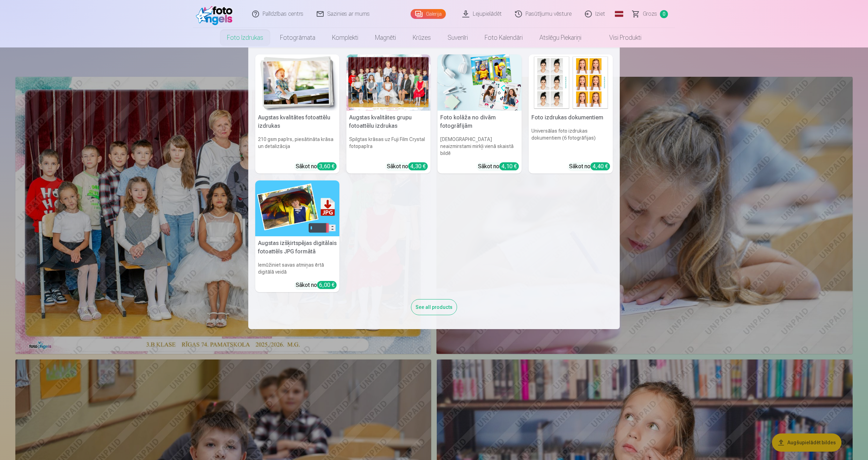 This screenshot has height=460, width=868. What do you see at coordinates (297, 83) in the screenshot?
I see `img: Augstas kvalitātes fotoattēlu izdrukas` at bounding box center [297, 83].